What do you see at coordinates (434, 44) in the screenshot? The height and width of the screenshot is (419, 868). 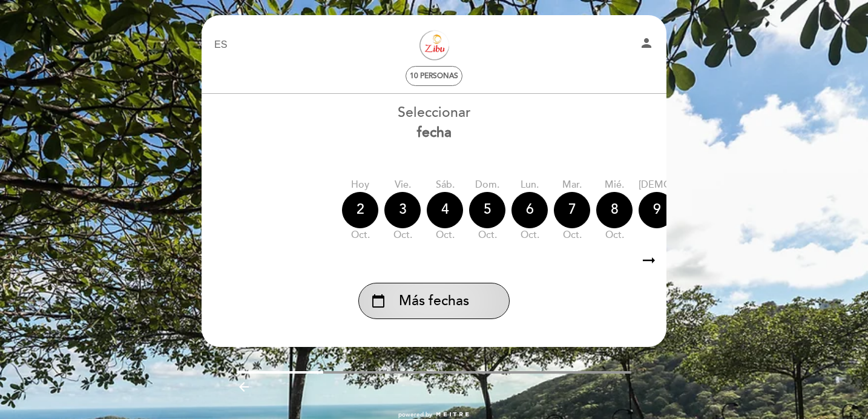 I see `a: Zibu` at bounding box center [434, 44].